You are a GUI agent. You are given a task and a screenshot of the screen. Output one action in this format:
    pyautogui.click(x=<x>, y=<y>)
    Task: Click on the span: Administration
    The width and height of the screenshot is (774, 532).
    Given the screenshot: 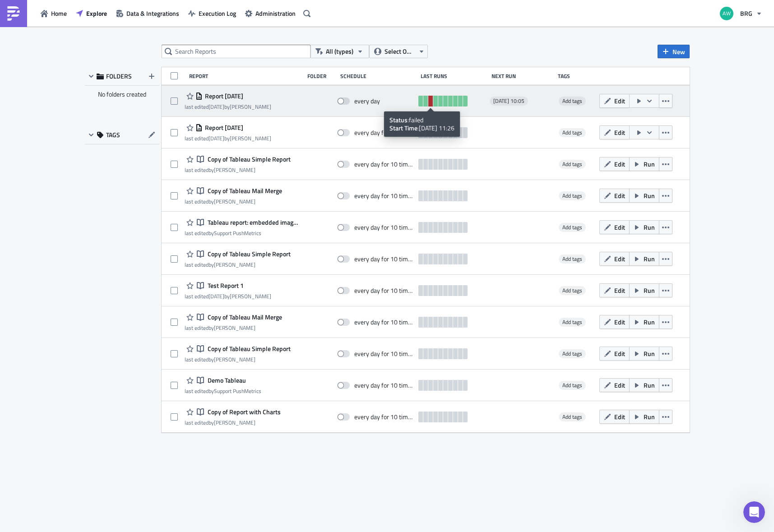 What is the action you would take?
    pyautogui.click(x=275, y=13)
    